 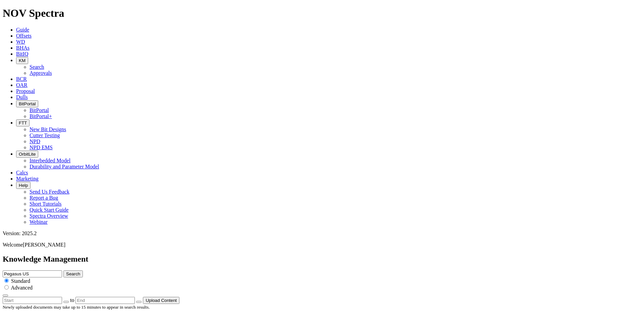 What do you see at coordinates (76, 307) in the screenshot?
I see `small: Newly uploaded documents may take up to 15 minutes to appear in search results.` at bounding box center [76, 307].